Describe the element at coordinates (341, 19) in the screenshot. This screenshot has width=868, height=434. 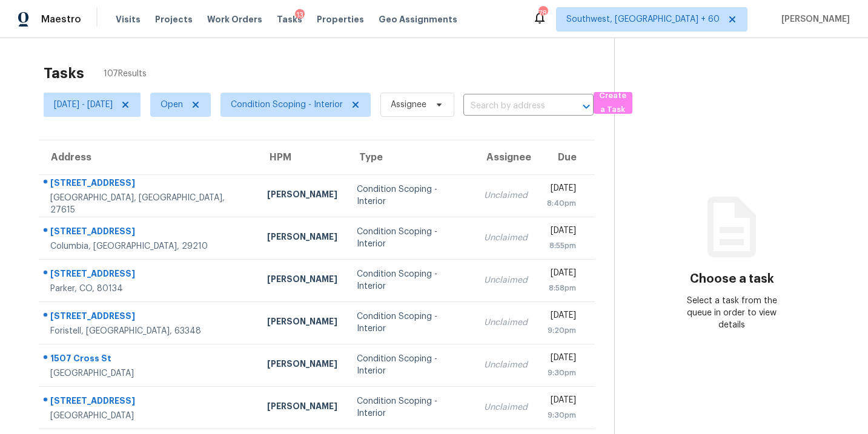
I see `span: Properties` at that location.